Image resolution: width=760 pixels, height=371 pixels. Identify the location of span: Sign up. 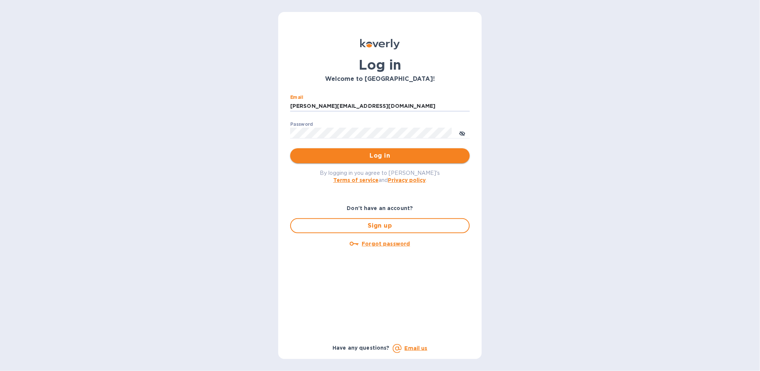
(380, 226).